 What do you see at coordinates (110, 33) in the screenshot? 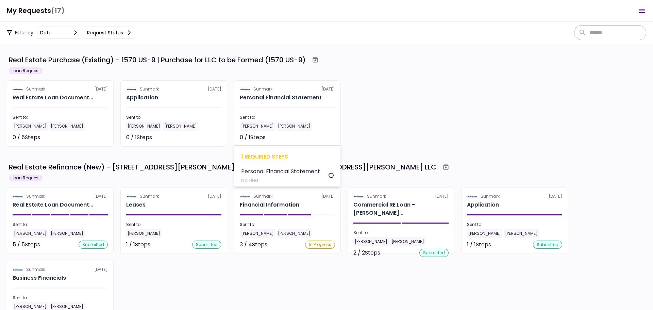
I see `button: Request status` at bounding box center [110, 33].